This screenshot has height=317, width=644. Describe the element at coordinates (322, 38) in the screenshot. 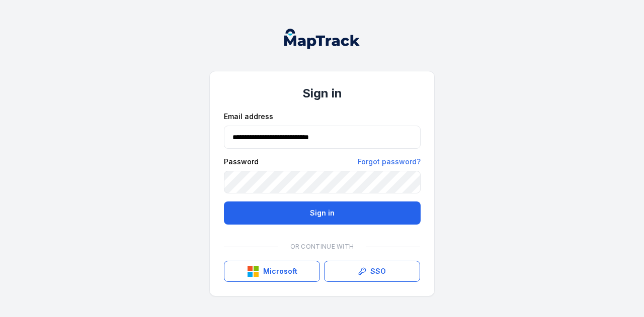

I see `nav: Global` at that location.